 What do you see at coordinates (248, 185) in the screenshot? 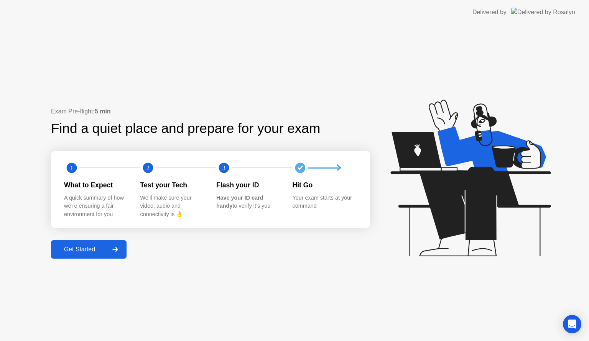
I see `div: Flash your ID` at bounding box center [248, 185].